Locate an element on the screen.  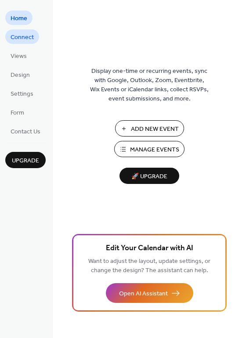
span: Edit Your Calendar with AI is located at coordinates (149, 249).